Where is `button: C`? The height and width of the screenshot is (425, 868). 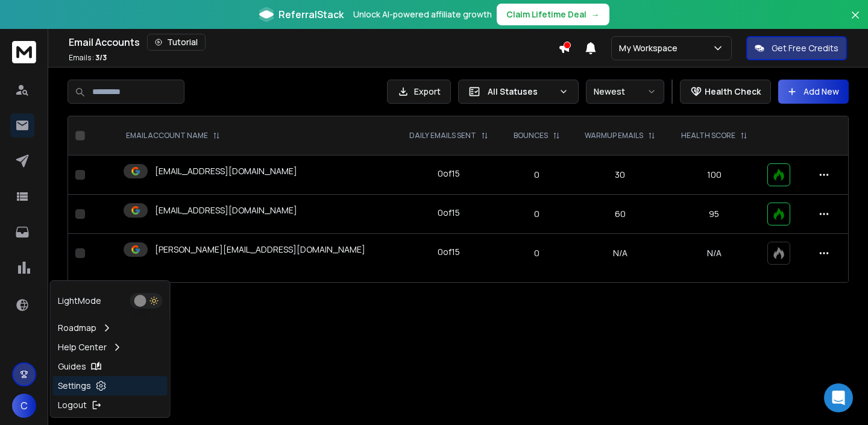
button: C is located at coordinates (25, 406).